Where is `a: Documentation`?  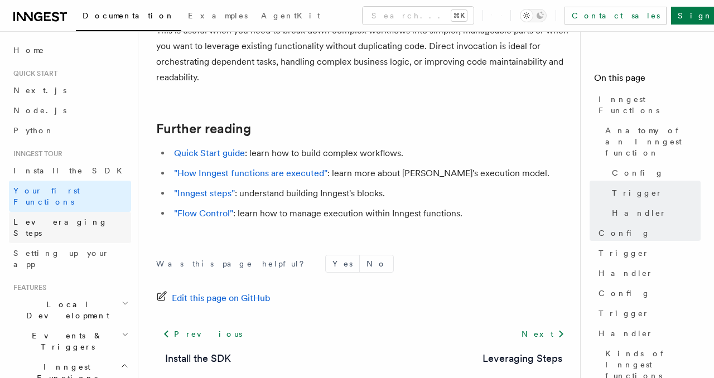
a: Documentation is located at coordinates (128, 17).